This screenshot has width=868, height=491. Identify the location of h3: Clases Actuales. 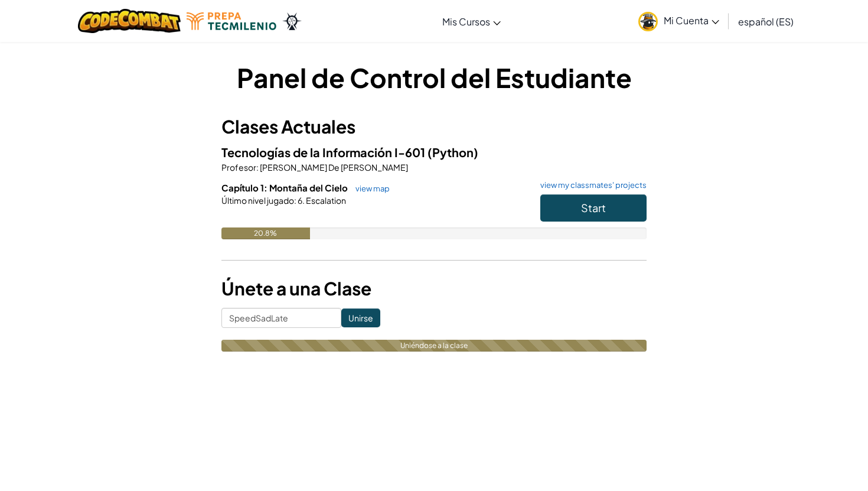
(434, 126).